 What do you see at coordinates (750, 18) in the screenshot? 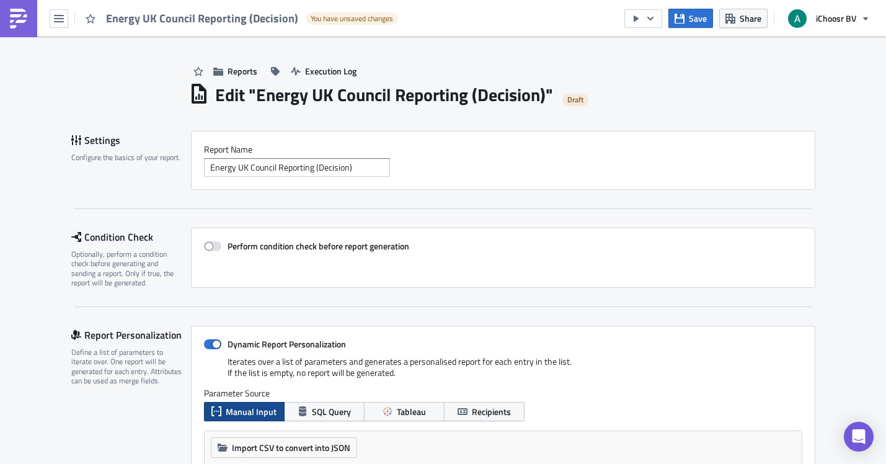
I see `span: Share` at bounding box center [750, 18].